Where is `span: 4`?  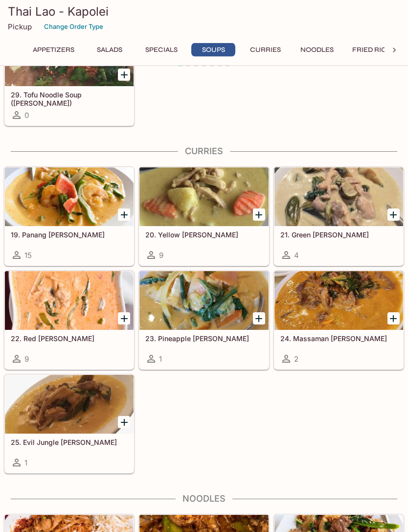 span: 4 is located at coordinates (296, 255).